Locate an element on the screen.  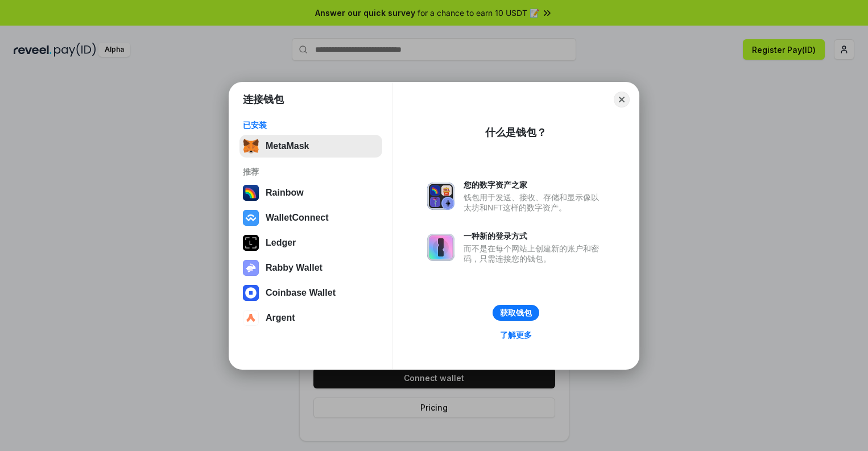
img: svg+xml,%3Csvg%20fill%3D%22none%22%20height%3D%2233%22%20viewBox%3D%220%200%2035%2033%22%20width%... is located at coordinates (251, 146).